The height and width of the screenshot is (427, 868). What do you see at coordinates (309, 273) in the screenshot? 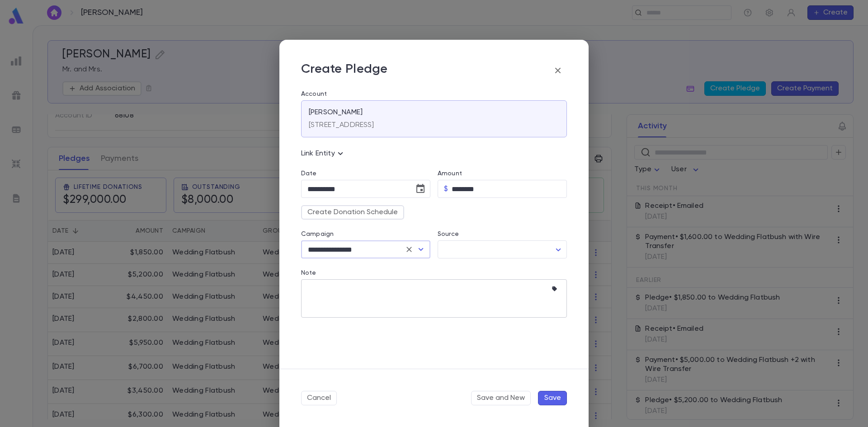
I see `label: Note` at bounding box center [309, 273].